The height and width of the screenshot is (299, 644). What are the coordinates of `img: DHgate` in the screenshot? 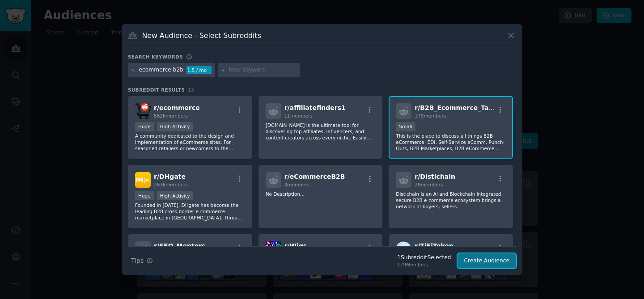 It's located at (143, 180).